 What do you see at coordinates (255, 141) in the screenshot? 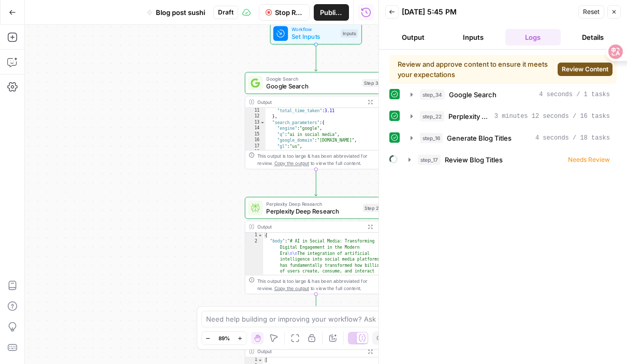
I see `div: 16` at bounding box center [255, 141].